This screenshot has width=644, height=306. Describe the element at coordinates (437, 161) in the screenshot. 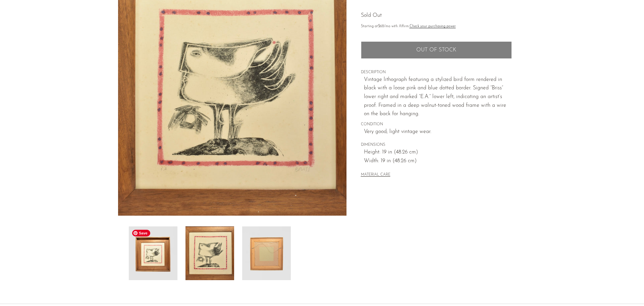

I see `span: Width: 19 in (48.26 cm)` at that location.